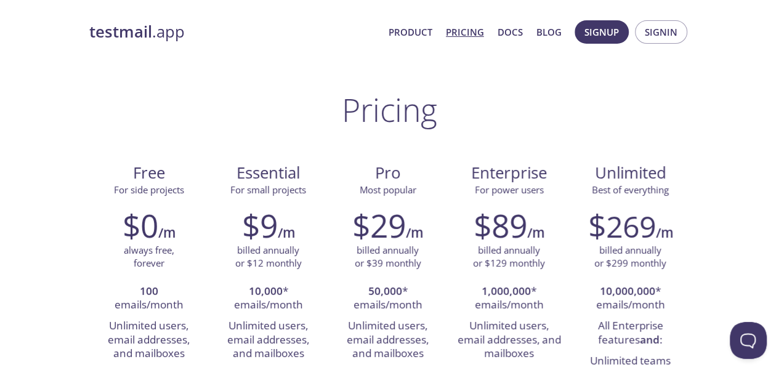 This screenshot has height=365, width=779. I want to click on strong: 10,000, so click(265, 291).